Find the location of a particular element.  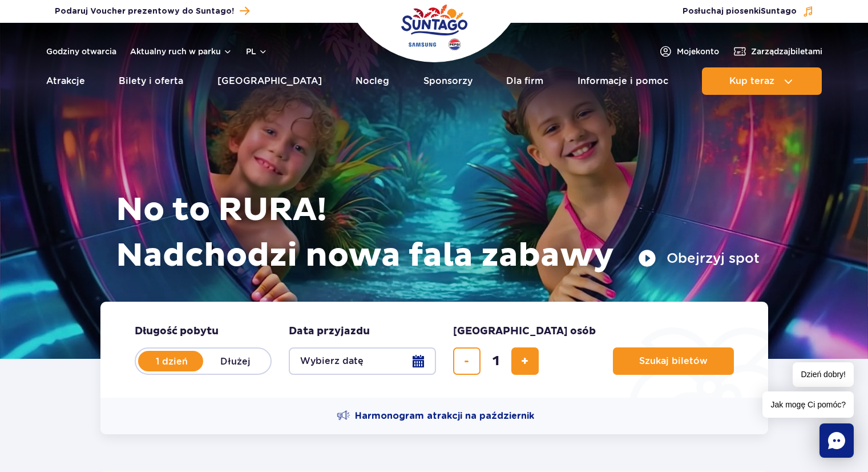

div: Chat is located at coordinates (836, 440).